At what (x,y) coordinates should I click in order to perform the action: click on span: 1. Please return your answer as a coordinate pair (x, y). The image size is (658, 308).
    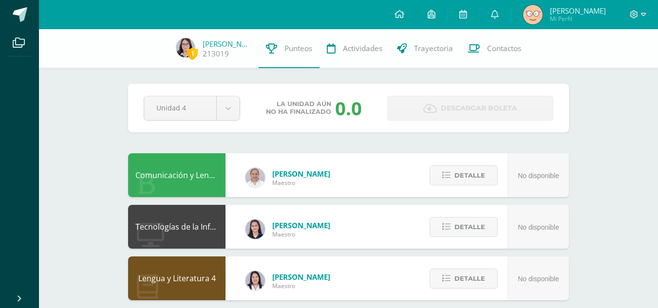
    Looking at the image, I should click on (192, 53).